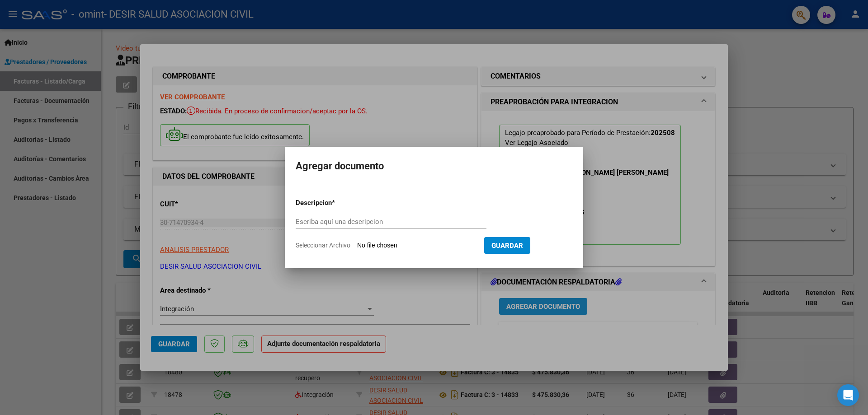  Describe the element at coordinates (507, 245) in the screenshot. I see `button: Guardar` at that location.